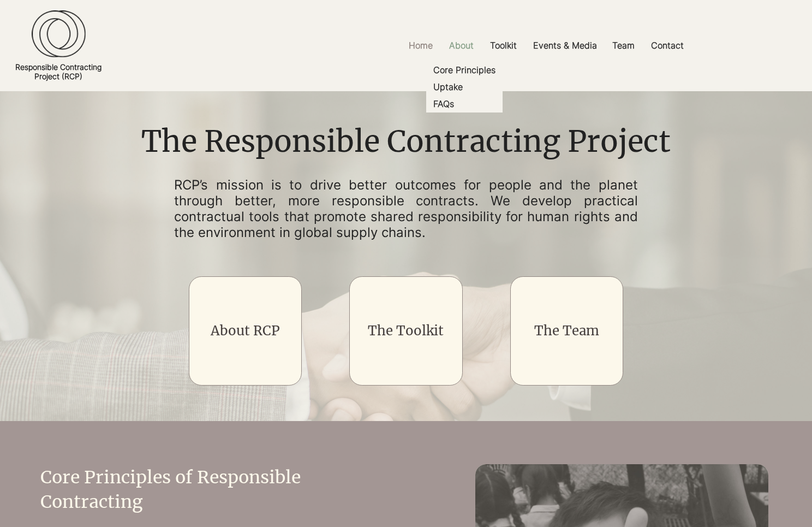 This screenshot has width=812, height=527. What do you see at coordinates (564, 46) in the screenshot?
I see `a: Events & Media` at bounding box center [564, 46].